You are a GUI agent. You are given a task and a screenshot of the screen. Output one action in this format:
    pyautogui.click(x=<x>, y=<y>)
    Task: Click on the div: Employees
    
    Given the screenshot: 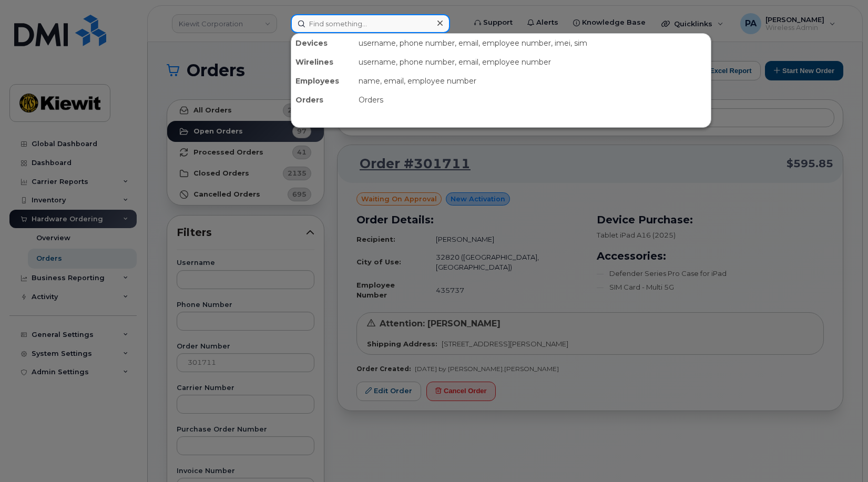 What is the action you would take?
    pyautogui.click(x=323, y=81)
    